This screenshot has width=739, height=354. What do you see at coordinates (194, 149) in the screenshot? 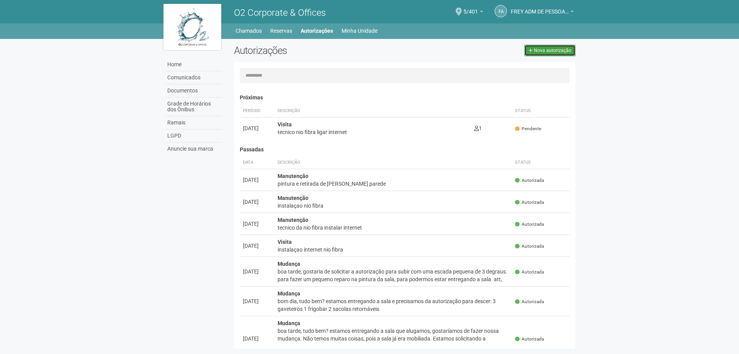
I see `a: Anuncie sua marca` at bounding box center [194, 149].